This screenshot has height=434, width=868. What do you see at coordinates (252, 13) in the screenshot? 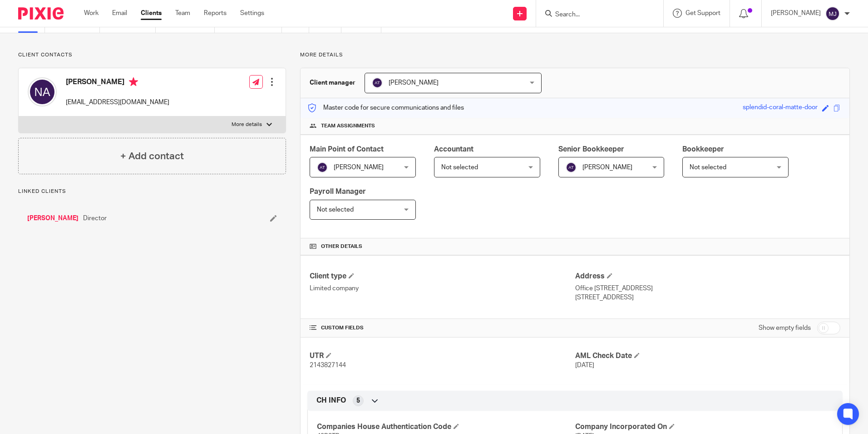
I see `a: Settings` at bounding box center [252, 13].